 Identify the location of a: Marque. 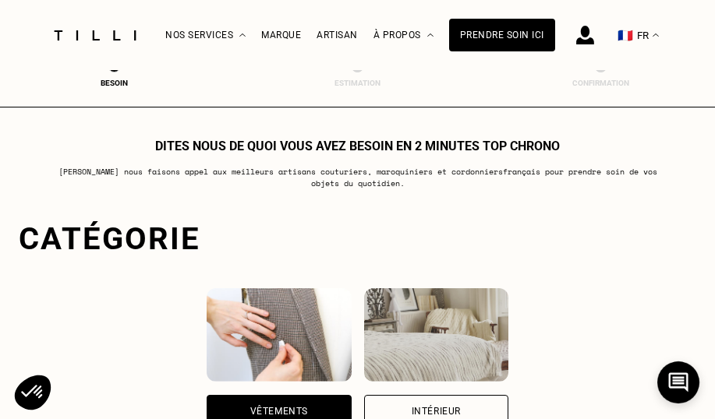
(281, 35).